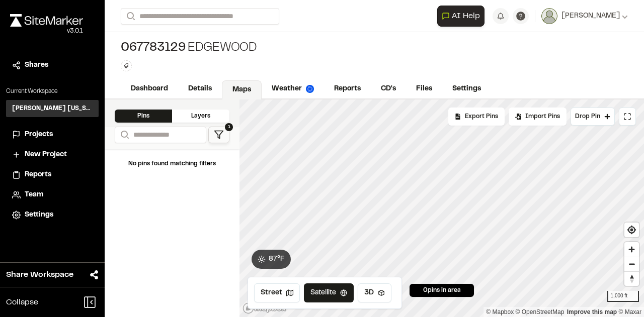 This screenshot has height=317, width=644. Describe the element at coordinates (276, 293) in the screenshot. I see `button: Street` at that location.